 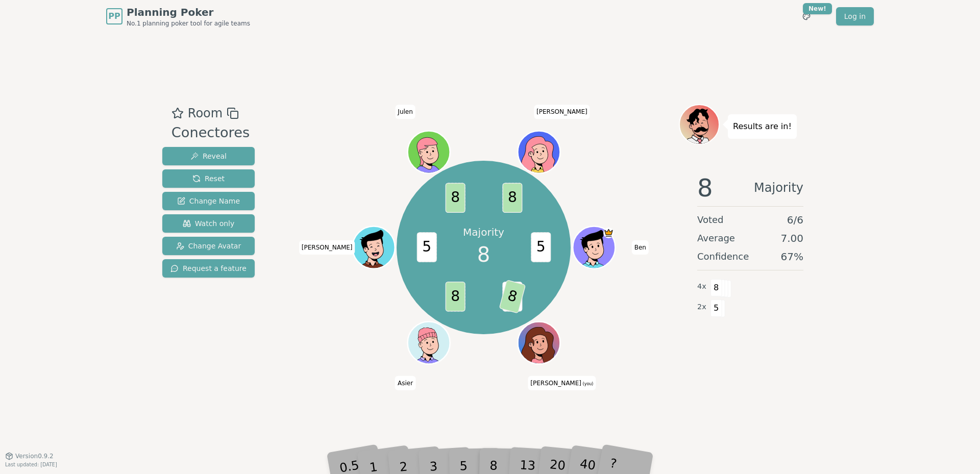 I want to click on span: Voted, so click(x=710, y=220).